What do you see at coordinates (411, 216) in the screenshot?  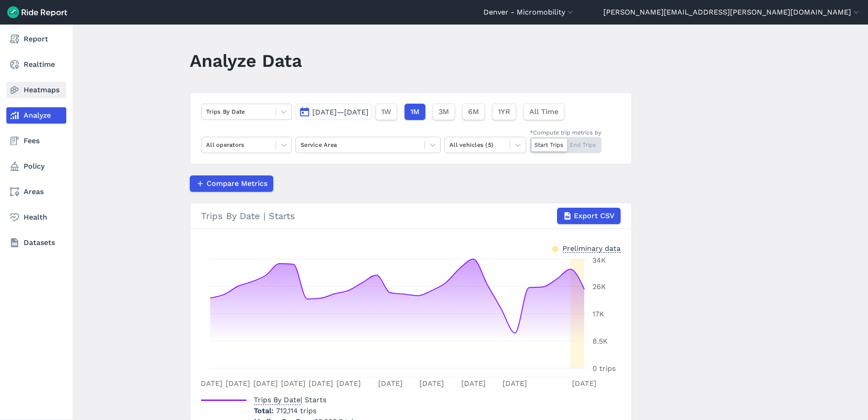 I see `div: Trips By Date | Starts` at bounding box center [411, 216].